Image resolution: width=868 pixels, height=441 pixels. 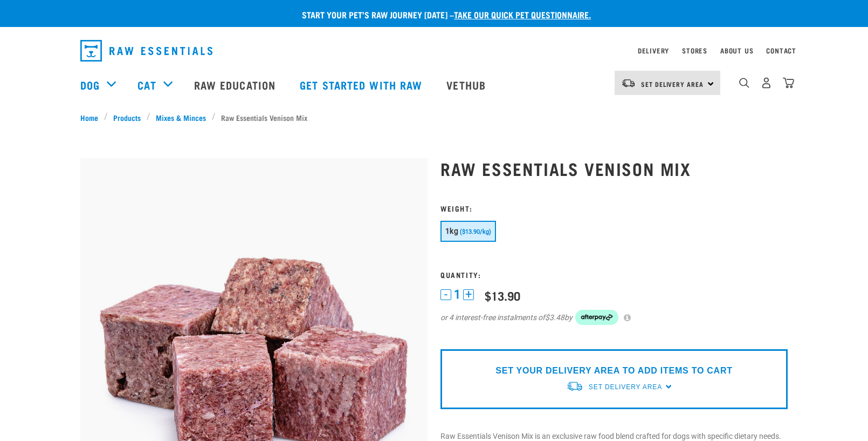 What do you see at coordinates (457, 294) in the screenshot?
I see `span: 1` at bounding box center [457, 294].